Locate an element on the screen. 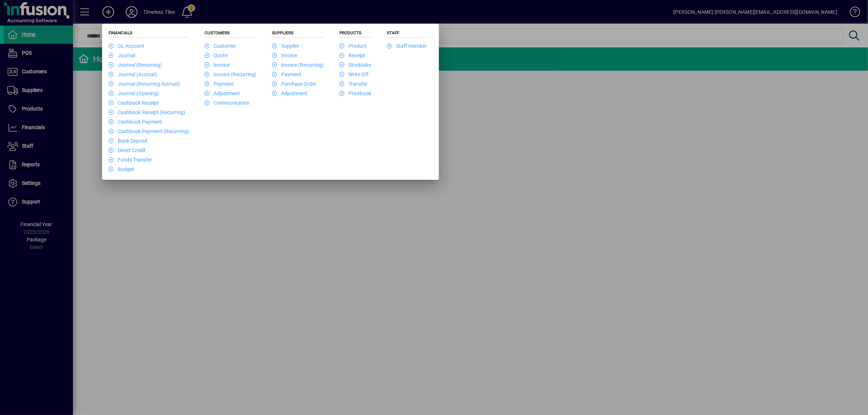 This screenshot has height=415, width=868. a: Supplier is located at coordinates (286, 46).